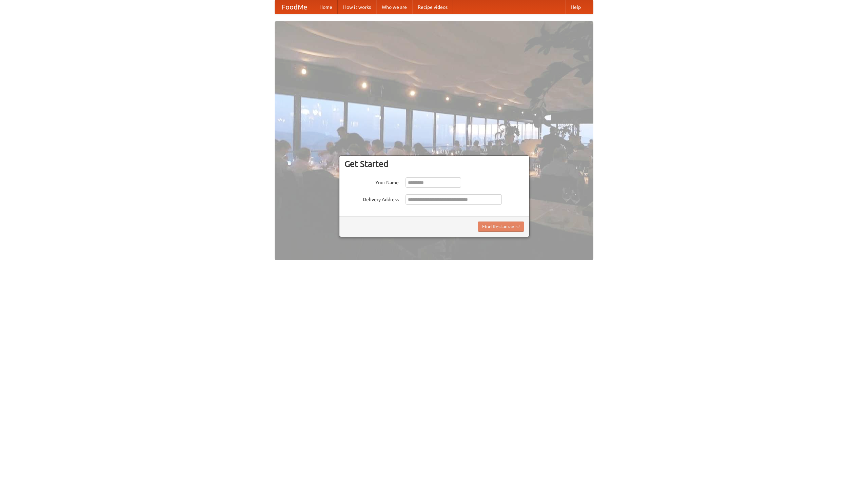  What do you see at coordinates (372, 181) in the screenshot?
I see `label: Your Name` at bounding box center [372, 181].